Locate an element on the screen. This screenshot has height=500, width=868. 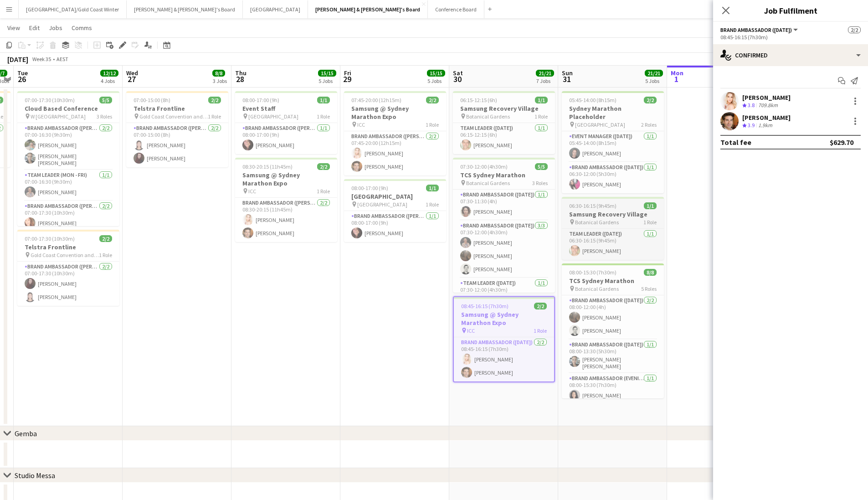
span: 8/8 is located at coordinates (219, 73).